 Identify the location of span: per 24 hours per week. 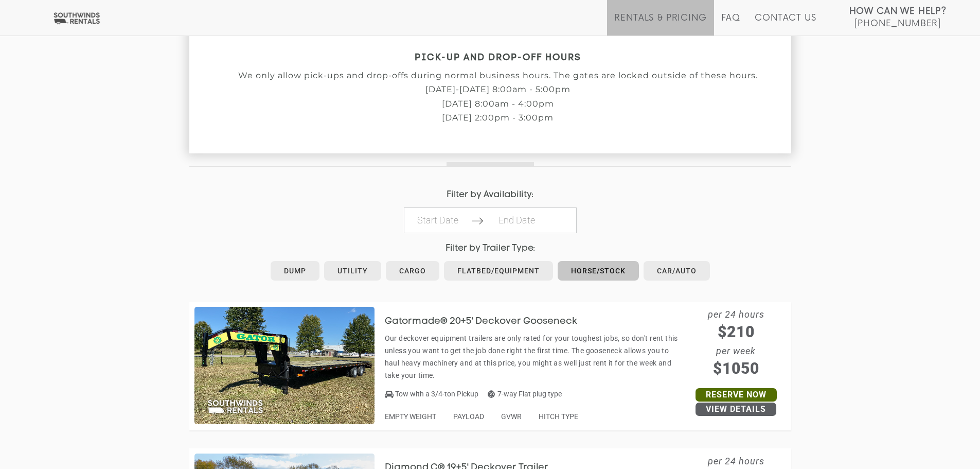
(736, 343).